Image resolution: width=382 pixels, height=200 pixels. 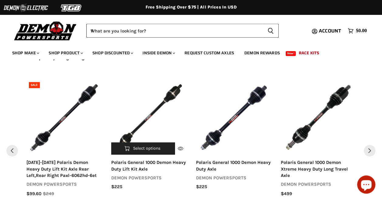 What do you see at coordinates (234, 166) in the screenshot?
I see `div: polaris general 1000 demon heavy duty axle` at bounding box center [234, 166].